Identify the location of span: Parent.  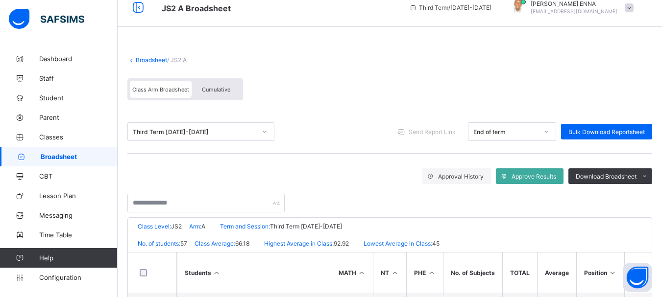
(78, 118).